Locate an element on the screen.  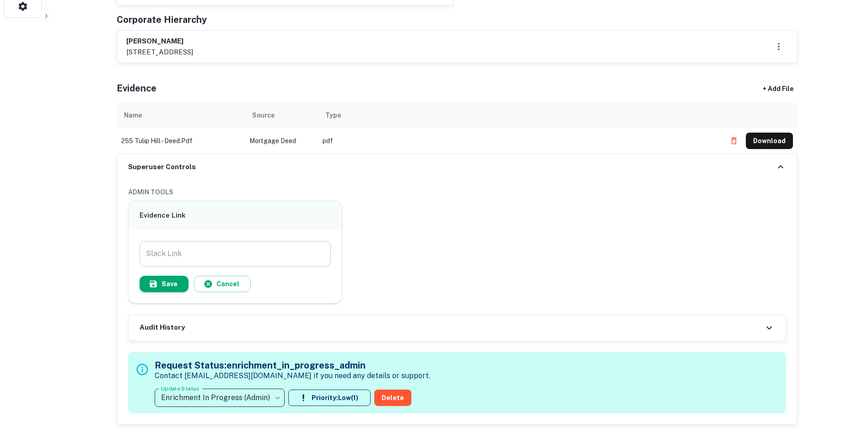
h6: Audit History is located at coordinates (162, 328).